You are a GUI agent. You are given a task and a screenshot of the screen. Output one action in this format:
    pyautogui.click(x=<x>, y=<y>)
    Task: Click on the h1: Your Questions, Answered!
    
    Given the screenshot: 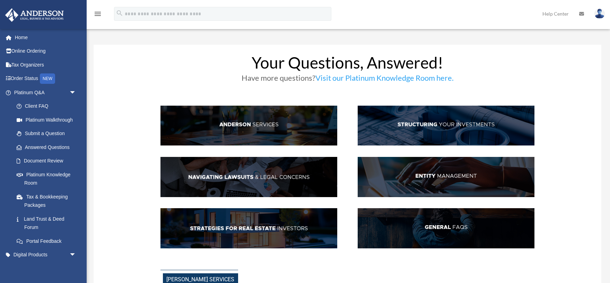 What is the action you would take?
    pyautogui.click(x=348, y=64)
    